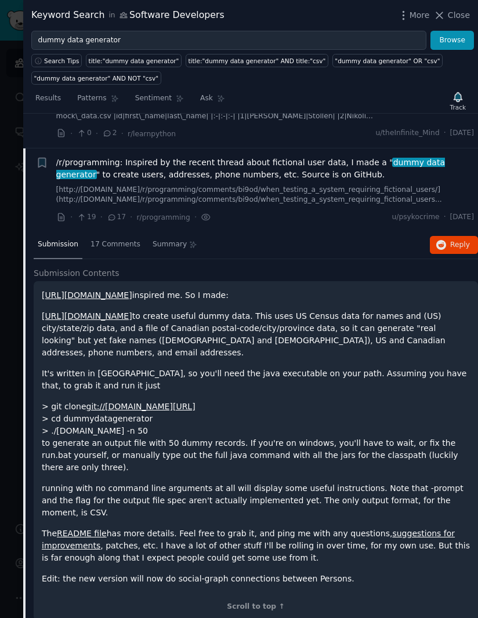  I want to click on button: Reply, so click(453, 245).